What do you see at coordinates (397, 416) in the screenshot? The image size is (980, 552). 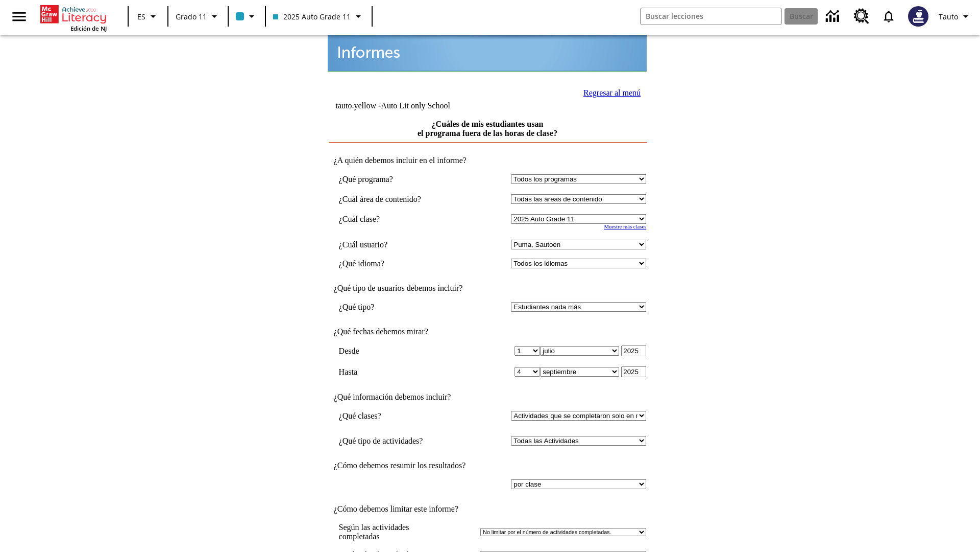 I see `td: ¿Qué clases?` at bounding box center [397, 416].